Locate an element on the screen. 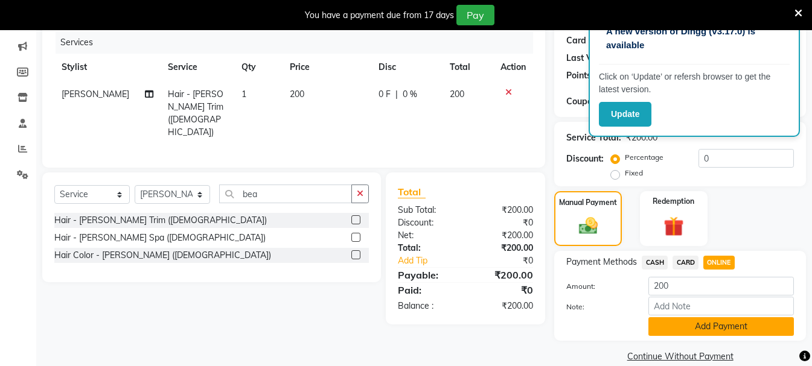  div: Card on file: is located at coordinates (591, 40).